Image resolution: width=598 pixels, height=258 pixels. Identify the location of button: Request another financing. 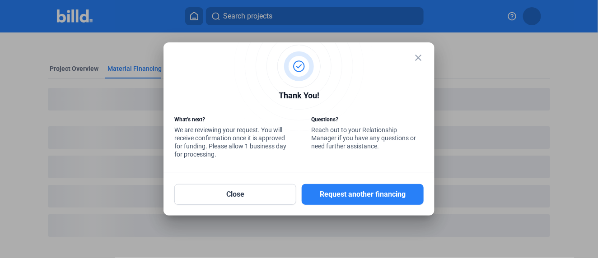
(362, 195).